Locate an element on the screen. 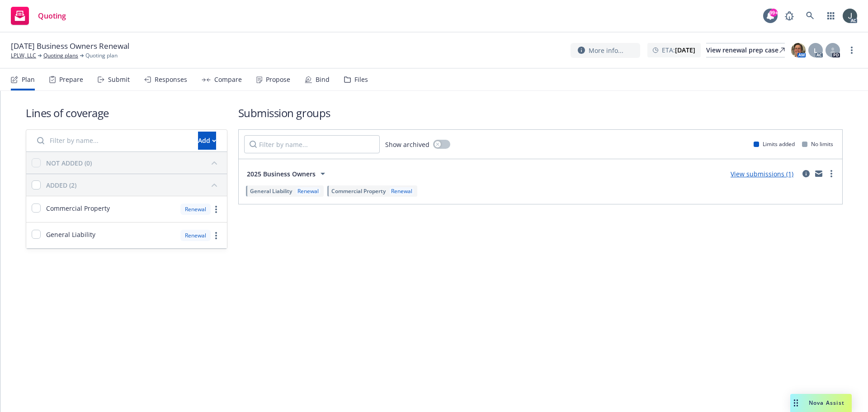 Image resolution: width=868 pixels, height=412 pixels. div: Prepare is located at coordinates (71, 79).